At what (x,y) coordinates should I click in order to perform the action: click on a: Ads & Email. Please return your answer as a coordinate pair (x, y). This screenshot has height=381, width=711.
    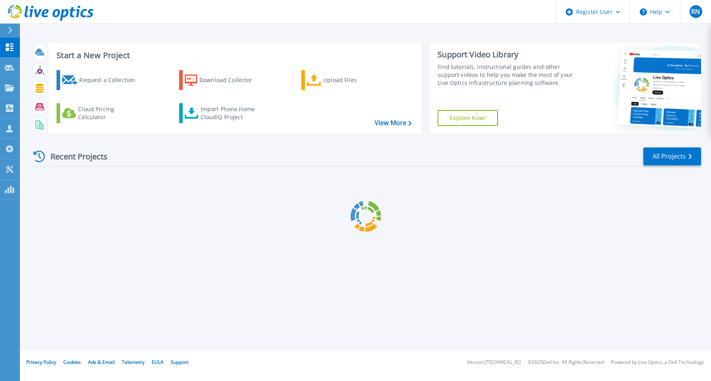
    Looking at the image, I should click on (101, 361).